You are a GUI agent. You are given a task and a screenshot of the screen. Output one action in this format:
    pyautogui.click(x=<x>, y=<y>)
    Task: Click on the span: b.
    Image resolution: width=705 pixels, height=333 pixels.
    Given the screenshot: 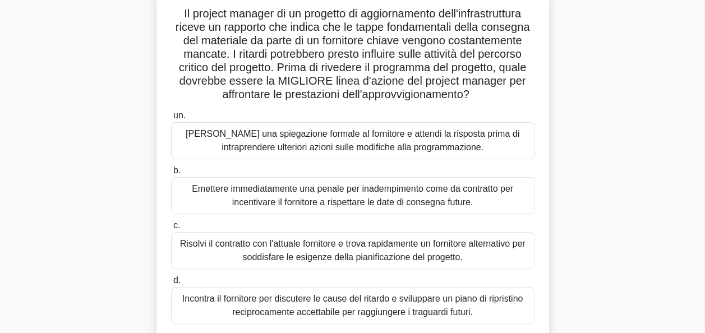 What is the action you would take?
    pyautogui.click(x=177, y=170)
    